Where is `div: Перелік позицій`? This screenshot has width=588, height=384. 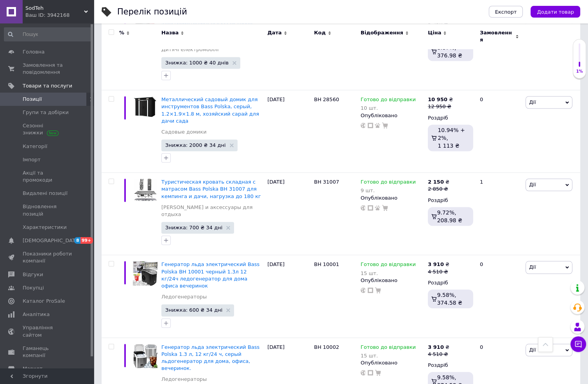
div: Перелік позицій is located at coordinates (152, 12).